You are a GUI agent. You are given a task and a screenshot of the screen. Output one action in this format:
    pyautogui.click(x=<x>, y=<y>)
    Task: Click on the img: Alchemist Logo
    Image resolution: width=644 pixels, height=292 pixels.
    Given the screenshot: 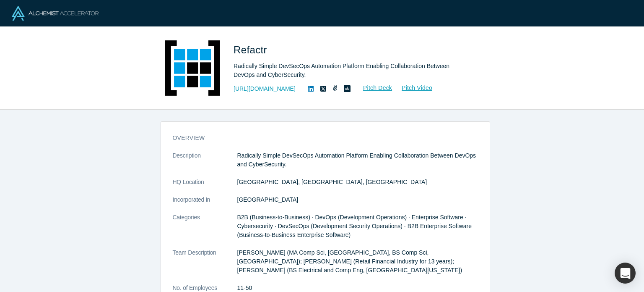 What is the action you would take?
    pyautogui.click(x=55, y=13)
    